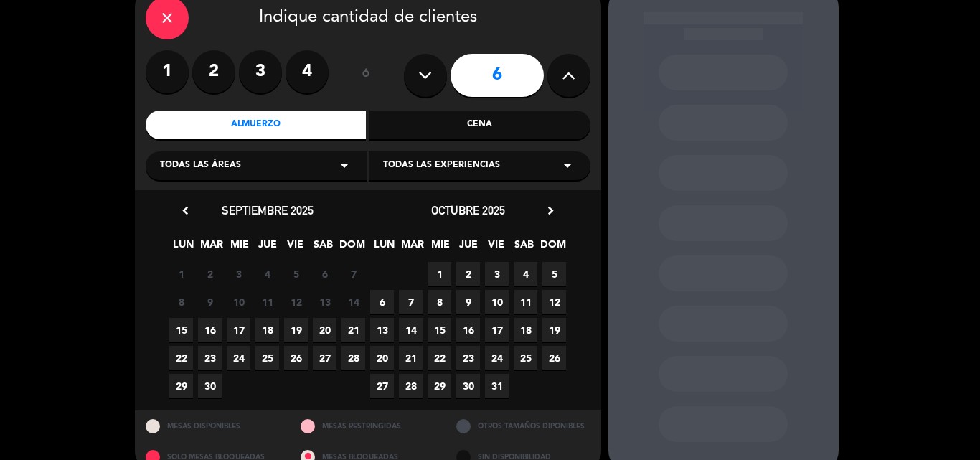  I want to click on span: septiembre 2025, so click(268, 211).